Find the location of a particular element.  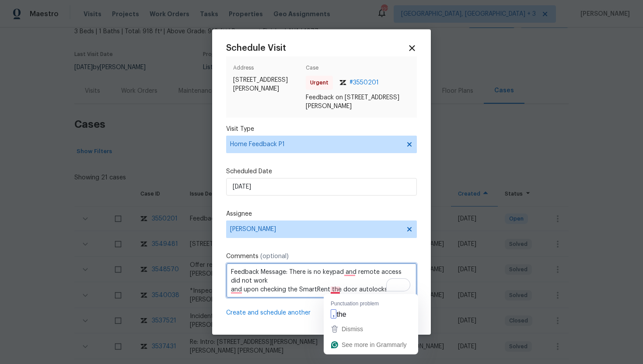

span: Address is located at coordinates (268, 69).